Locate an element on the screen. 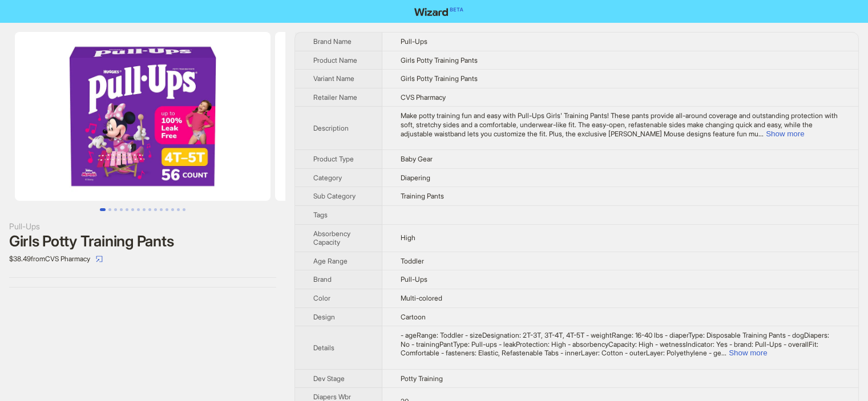 The image size is (868, 401). span: Color is located at coordinates (322, 298).